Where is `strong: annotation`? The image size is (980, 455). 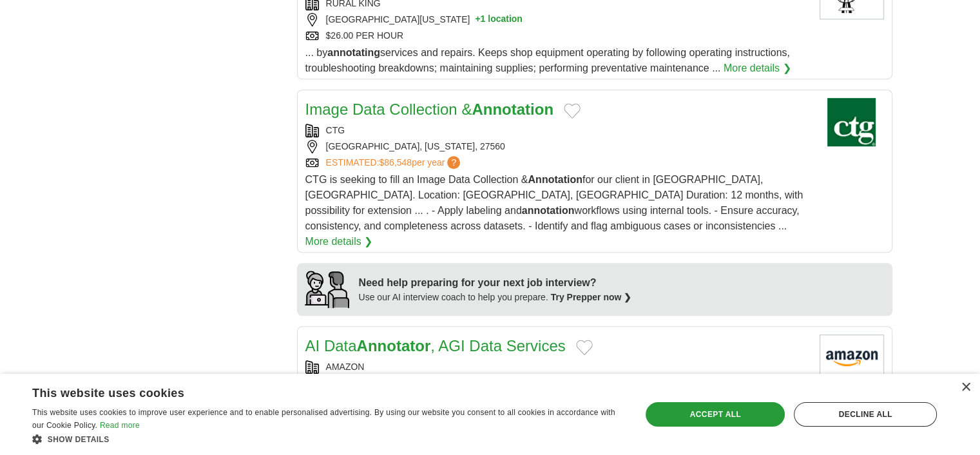
strong: annotation is located at coordinates (549, 210).